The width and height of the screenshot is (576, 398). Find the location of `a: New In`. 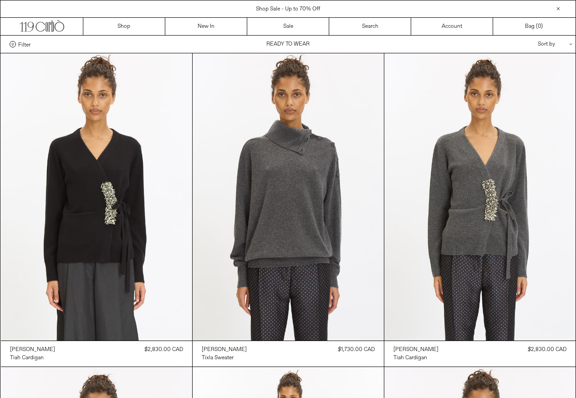

a: New In is located at coordinates (206, 26).